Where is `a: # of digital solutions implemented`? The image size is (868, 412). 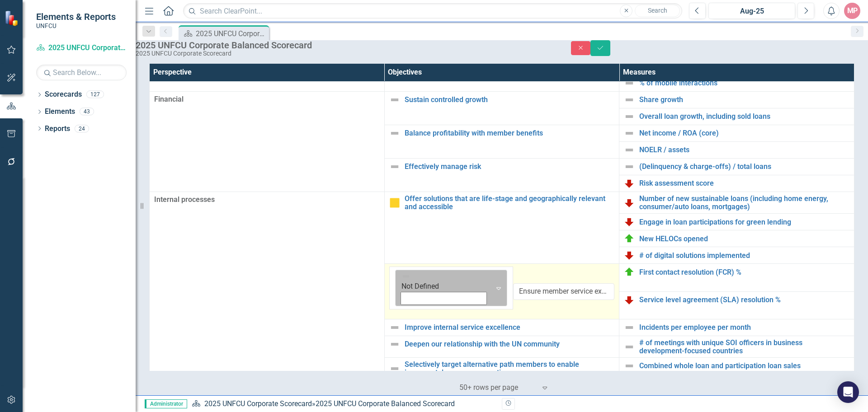
a: # of digital solutions implemented is located at coordinates (744, 256).